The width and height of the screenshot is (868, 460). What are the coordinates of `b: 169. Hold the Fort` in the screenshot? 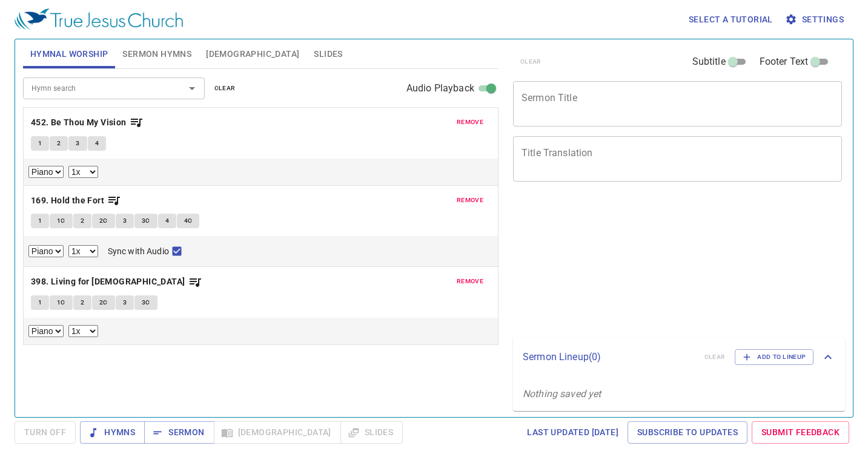 It's located at (67, 200).